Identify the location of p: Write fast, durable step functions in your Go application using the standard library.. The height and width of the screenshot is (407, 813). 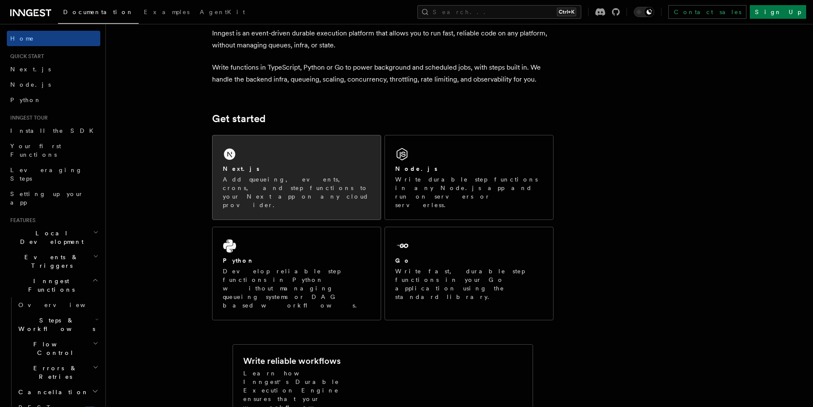
(469, 284).